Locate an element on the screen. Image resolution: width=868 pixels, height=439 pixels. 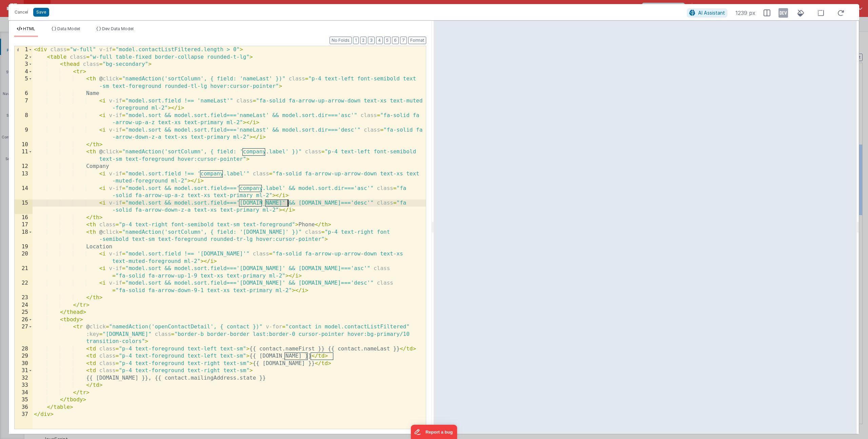
button: Cancel is located at coordinates (22, 12).